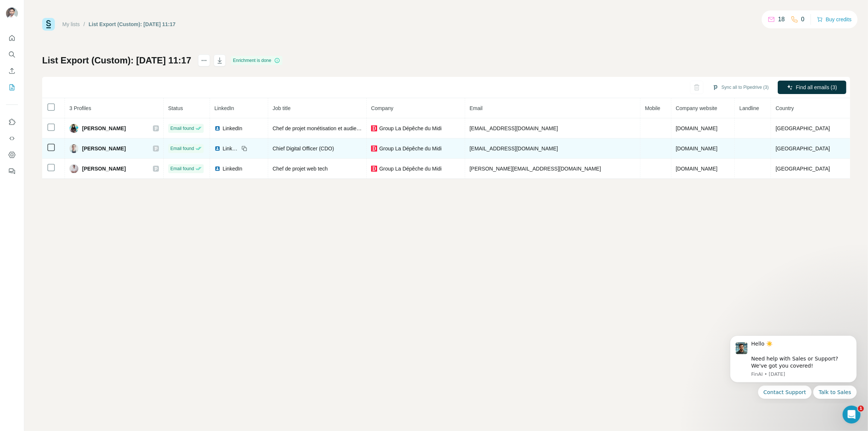 The width and height of the screenshot is (868, 431). What do you see at coordinates (803, 19) in the screenshot?
I see `p: 0` at bounding box center [803, 19].